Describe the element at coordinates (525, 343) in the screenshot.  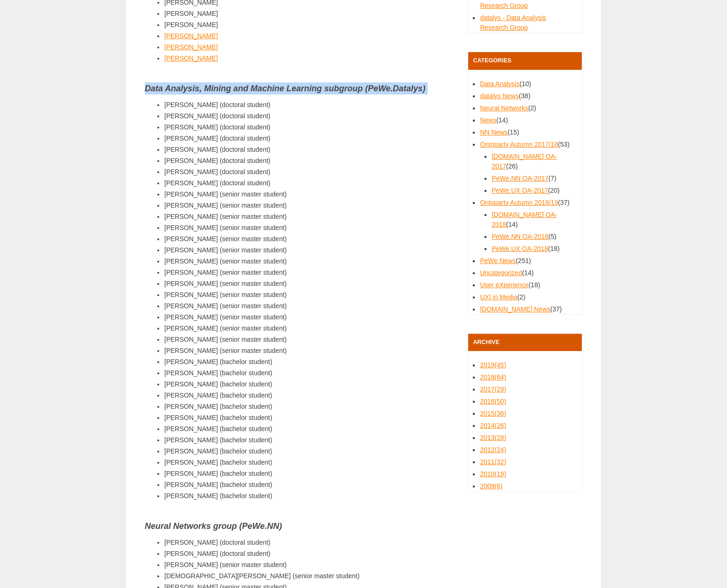
I see `h3: Archive` at that location.